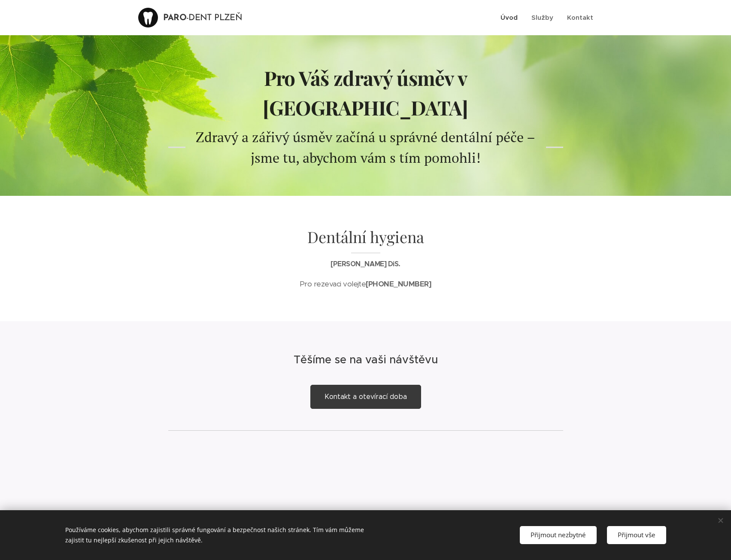  I want to click on h1: Dentální hygiena, so click(366, 240).